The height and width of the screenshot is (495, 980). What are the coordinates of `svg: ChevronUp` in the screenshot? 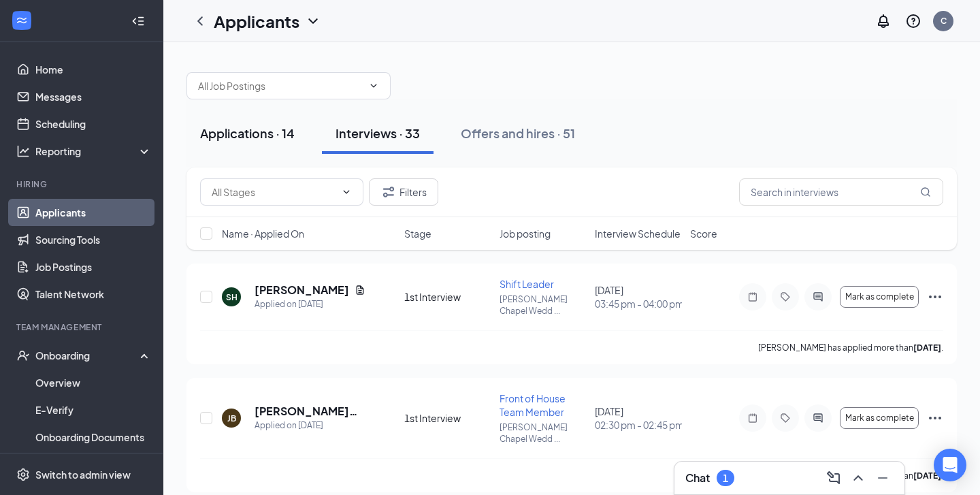 It's located at (858, 478).